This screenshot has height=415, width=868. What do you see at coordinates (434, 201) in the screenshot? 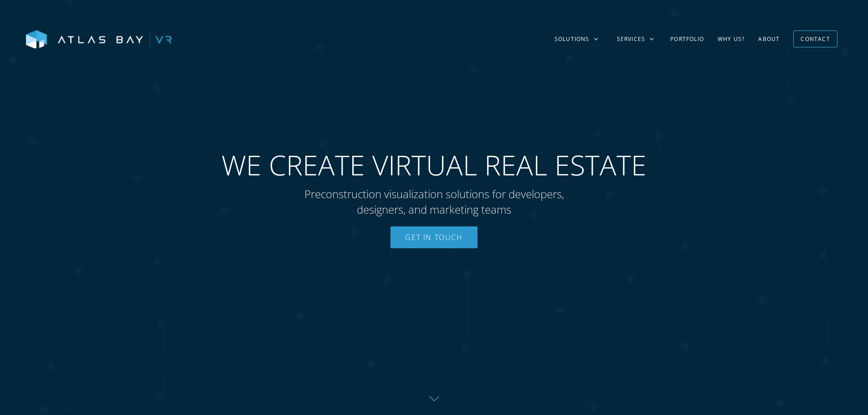
I see `p: Preconstruction visualization solutions for developers, designers, and marketing teams` at bounding box center [434, 201].